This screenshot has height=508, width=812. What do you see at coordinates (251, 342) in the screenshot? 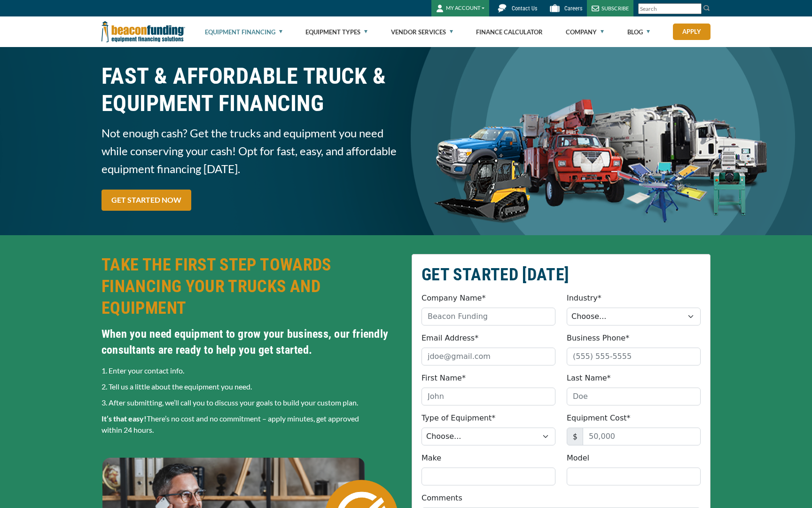
I see `h4: When you need equipment to grow your business, our friendly consultants are ready to help you get...` at bounding box center [251, 342].